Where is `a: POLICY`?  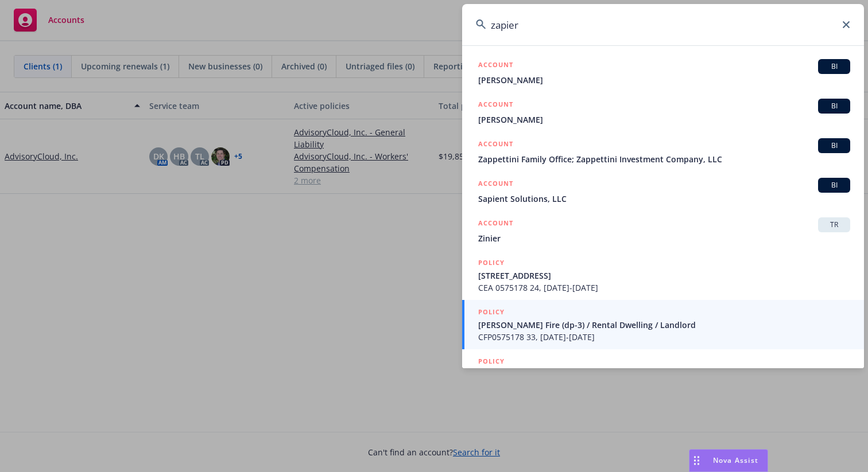
a: POLICY is located at coordinates (663, 374).